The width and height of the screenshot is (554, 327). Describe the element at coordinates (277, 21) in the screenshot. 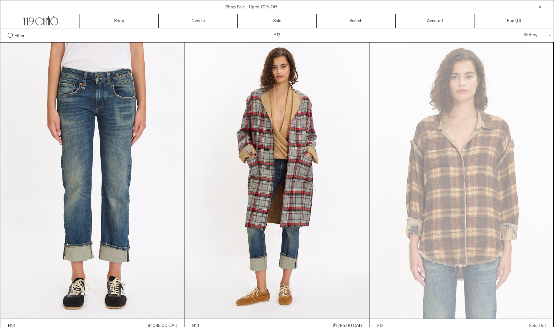

I see `a: Sale` at that location.